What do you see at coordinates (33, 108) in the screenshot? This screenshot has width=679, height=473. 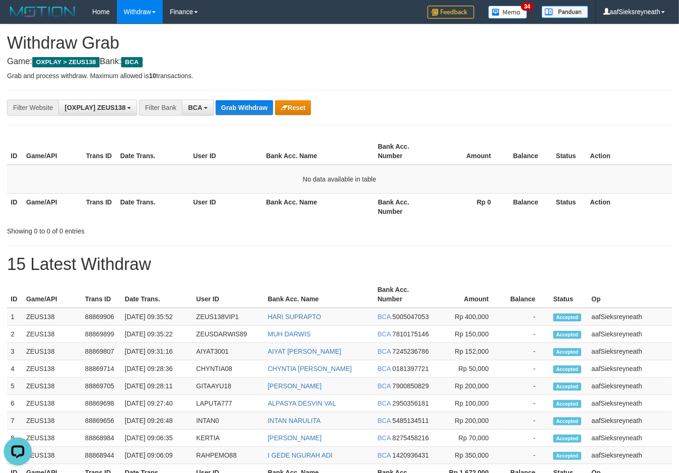 I see `div: Filter Website` at bounding box center [33, 108].